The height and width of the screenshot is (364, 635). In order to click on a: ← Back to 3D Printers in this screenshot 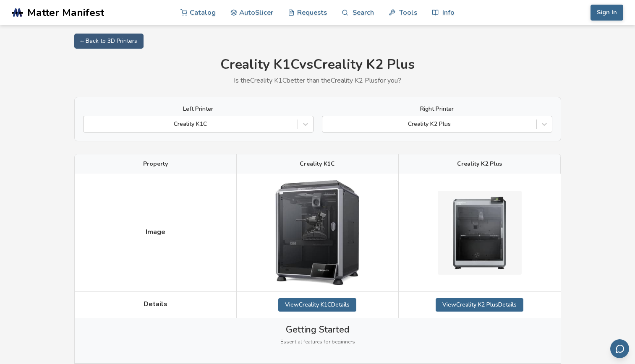, I will do `click(109, 41)`.